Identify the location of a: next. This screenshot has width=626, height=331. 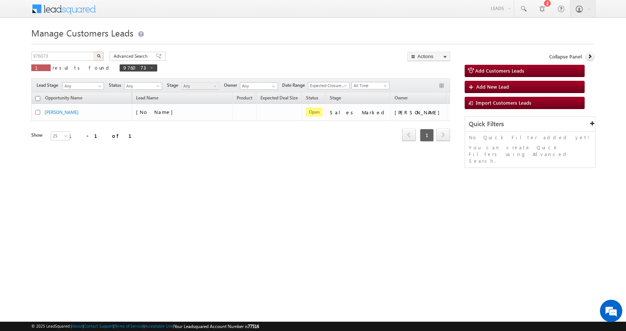
(443, 135).